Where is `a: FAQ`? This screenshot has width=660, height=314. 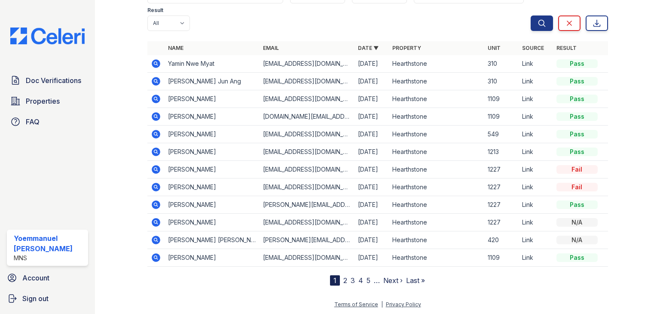 a: FAQ is located at coordinates (47, 122).